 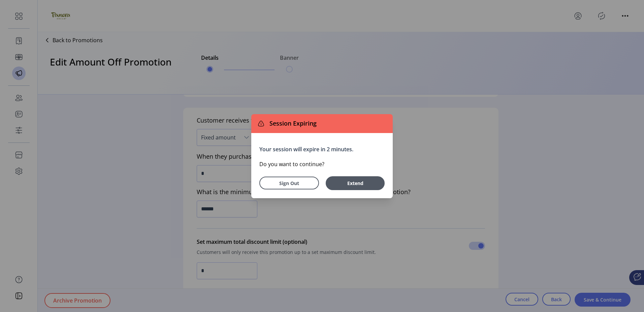 What do you see at coordinates (292, 123) in the screenshot?
I see `span: Session Expiring` at bounding box center [292, 123].